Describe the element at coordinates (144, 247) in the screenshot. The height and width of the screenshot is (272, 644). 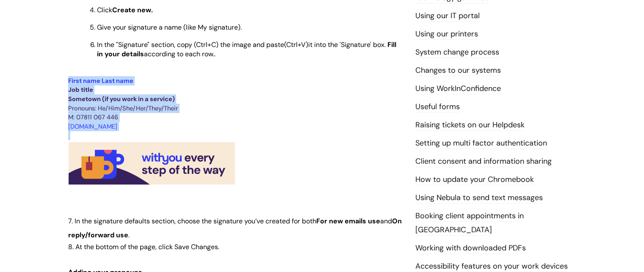
I see `span: 8. At the bottom of the page, click Save Changes.` at that location.